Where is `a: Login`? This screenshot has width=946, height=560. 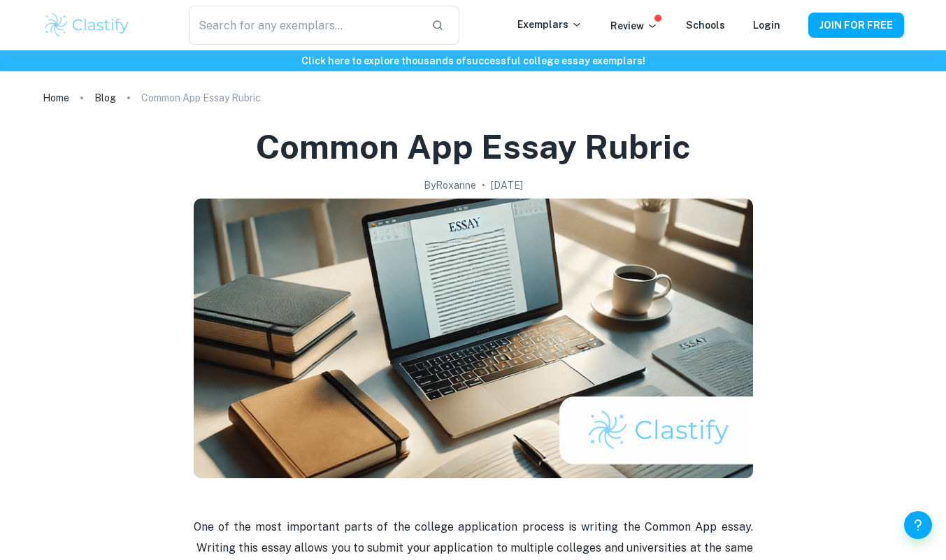
a: Login is located at coordinates (767, 25).